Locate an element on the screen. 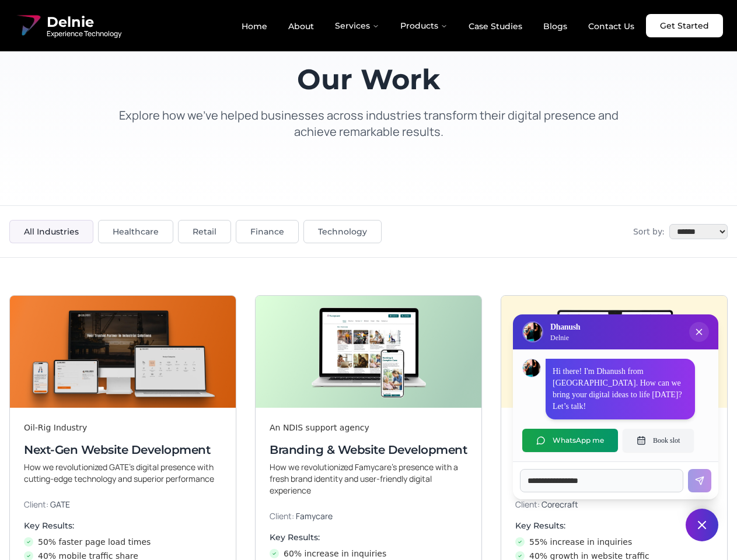  span: Famycare is located at coordinates (314, 516).